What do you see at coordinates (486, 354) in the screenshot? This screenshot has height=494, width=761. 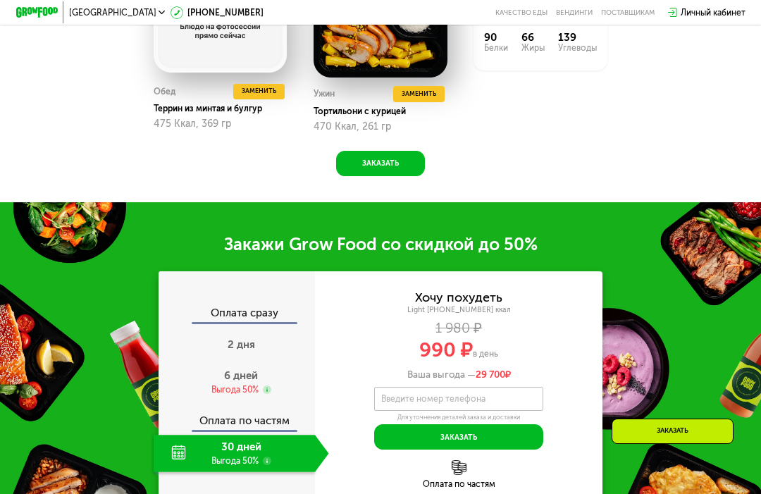 I see `span: в день` at bounding box center [486, 354].